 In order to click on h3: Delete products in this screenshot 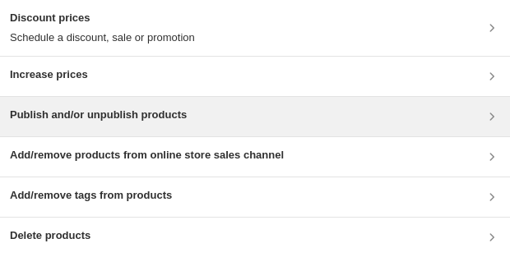, I will do `click(50, 236)`.